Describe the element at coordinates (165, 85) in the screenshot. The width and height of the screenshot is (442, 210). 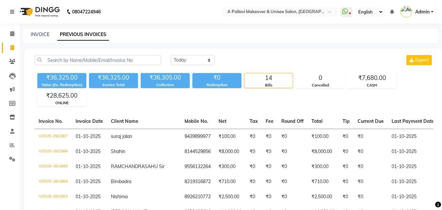
I see `div: Collection` at that location.